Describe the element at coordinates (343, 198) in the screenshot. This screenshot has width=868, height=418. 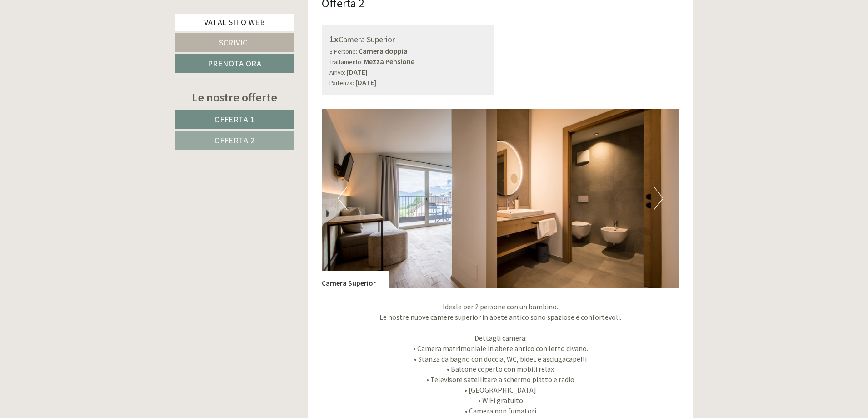
I see `button: Previous` at that location.